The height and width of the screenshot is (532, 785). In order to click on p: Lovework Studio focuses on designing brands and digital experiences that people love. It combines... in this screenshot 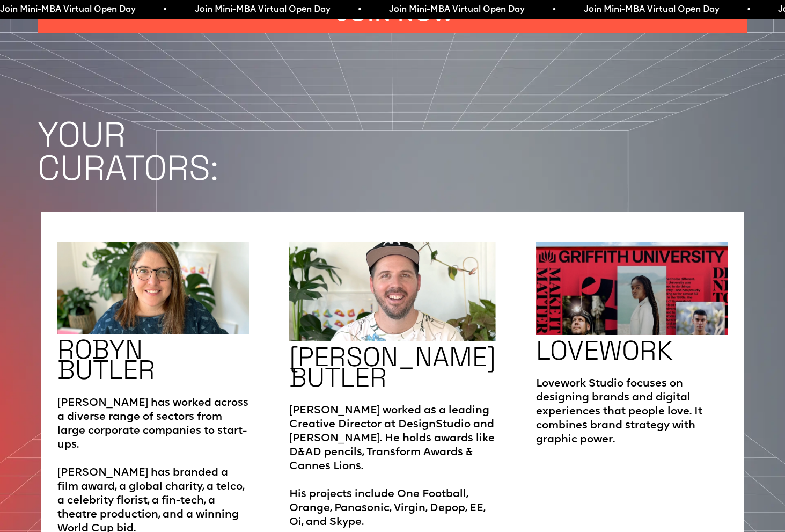, I will do `click(631, 406)`.